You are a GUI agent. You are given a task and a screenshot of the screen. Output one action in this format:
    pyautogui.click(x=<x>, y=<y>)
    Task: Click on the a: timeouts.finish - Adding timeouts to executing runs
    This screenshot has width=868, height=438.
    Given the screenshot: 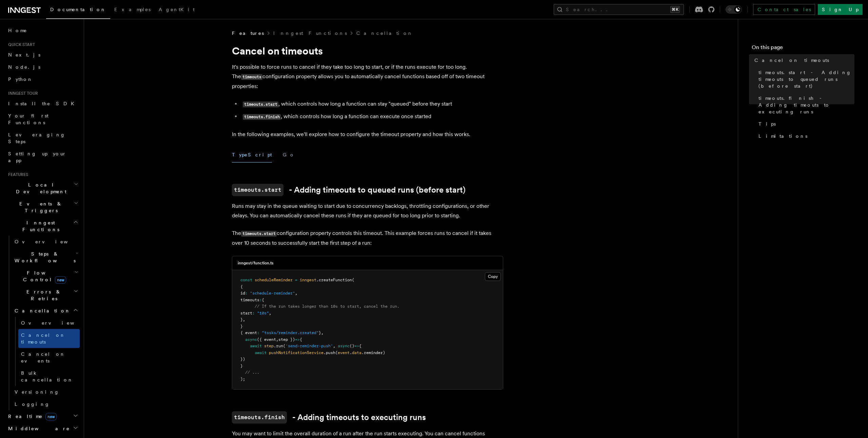 What is the action you would take?
    pyautogui.click(x=805, y=105)
    